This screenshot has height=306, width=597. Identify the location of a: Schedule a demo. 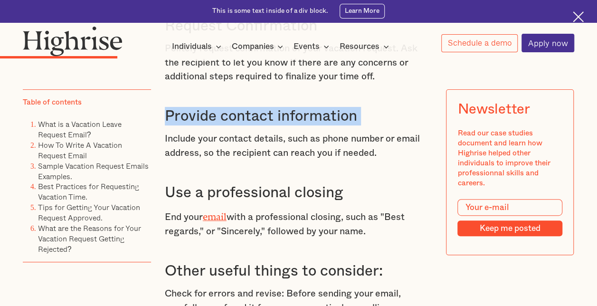
(480, 43).